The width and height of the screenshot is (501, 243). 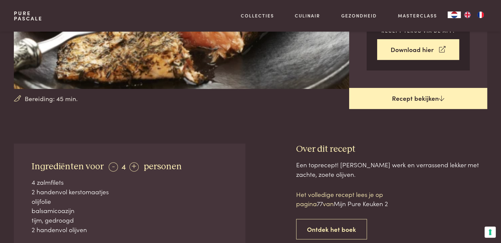 I want to click on p: Het volledige recept lees je op pagina van, so click(x=352, y=199).